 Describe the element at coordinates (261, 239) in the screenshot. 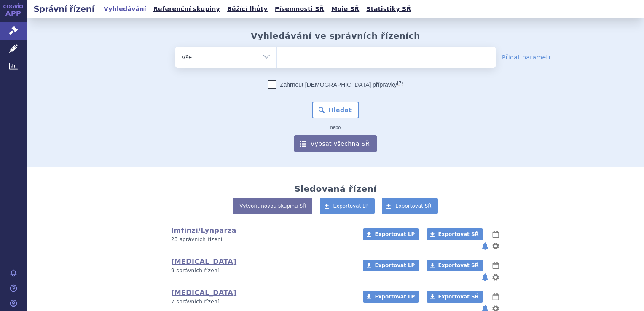

I see `p: 23 správních řízení` at that location.